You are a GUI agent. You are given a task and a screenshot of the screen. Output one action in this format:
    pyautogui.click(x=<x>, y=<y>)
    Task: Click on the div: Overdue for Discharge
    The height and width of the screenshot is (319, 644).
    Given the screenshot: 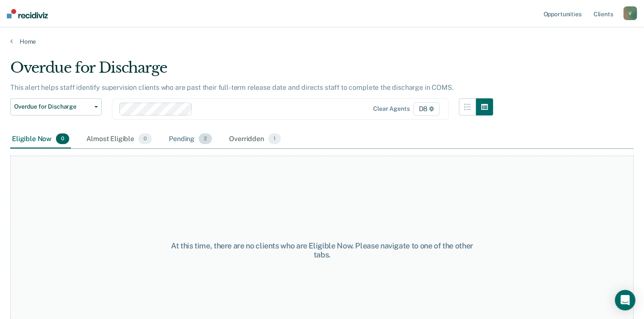 What is the action you would take?
    pyautogui.click(x=251, y=71)
    